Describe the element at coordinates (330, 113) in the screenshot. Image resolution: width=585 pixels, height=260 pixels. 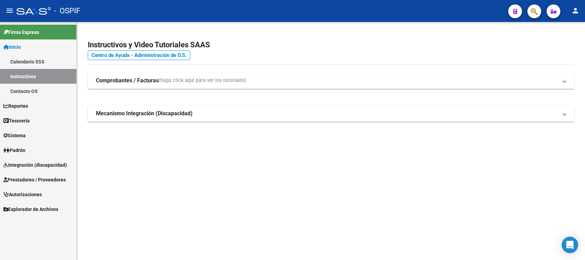
I see `mat-expansion-panel-header: Mecanismo Integración (Discapacidad)` at that location.